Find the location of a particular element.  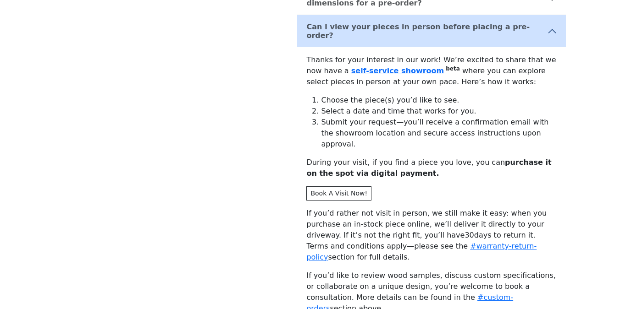

b: Can I view your pieces in person before placing a pre-order? is located at coordinates (427, 31).